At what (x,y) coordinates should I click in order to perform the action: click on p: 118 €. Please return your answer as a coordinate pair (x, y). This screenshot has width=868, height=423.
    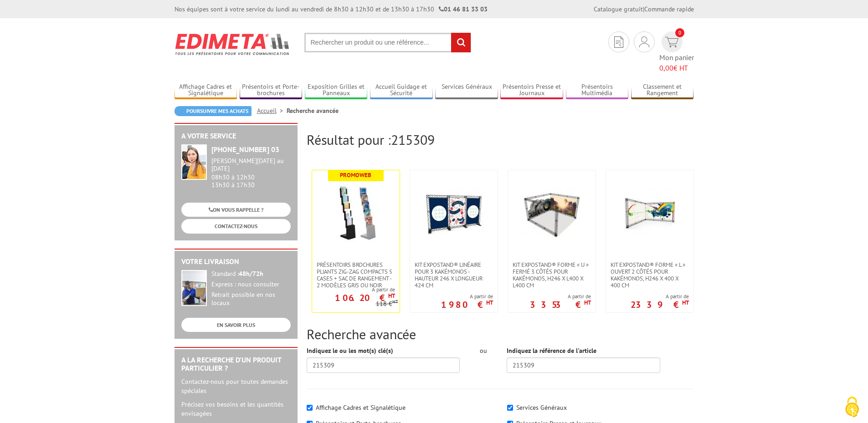
    Looking at the image, I should click on (387, 304).